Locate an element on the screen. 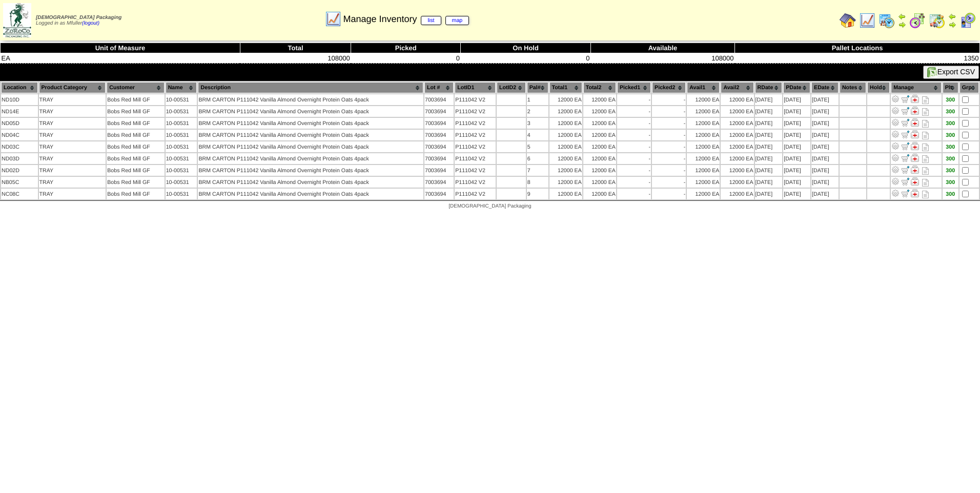 The width and height of the screenshot is (980, 493). th: Picked2 is located at coordinates (669, 87).